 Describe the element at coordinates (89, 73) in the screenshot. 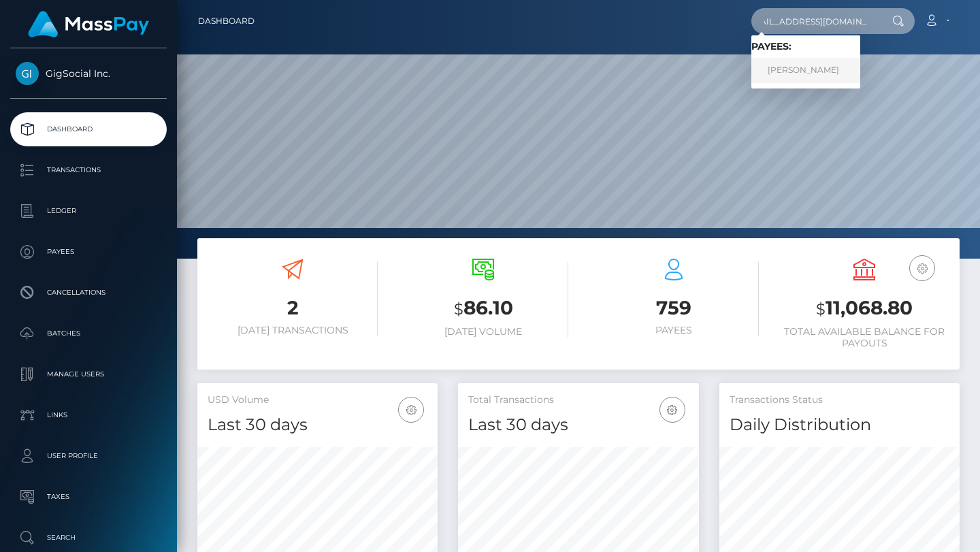

I see `span: GigSocial Inc.` at that location.